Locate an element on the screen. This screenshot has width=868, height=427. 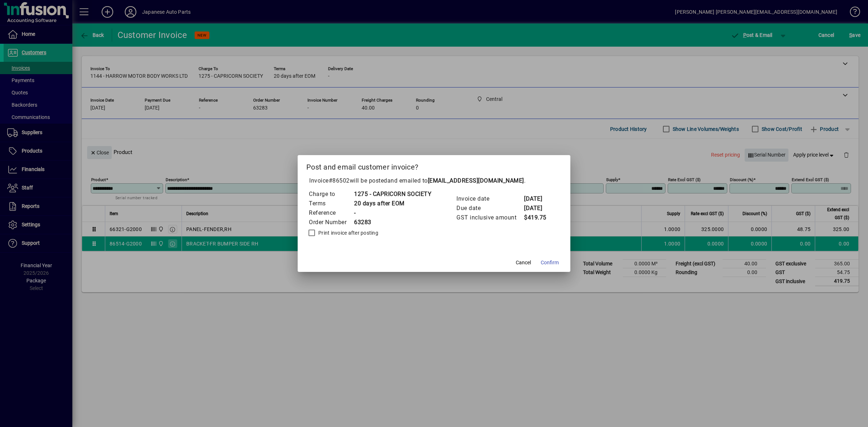
td: $419.75 is located at coordinates (538, 218).